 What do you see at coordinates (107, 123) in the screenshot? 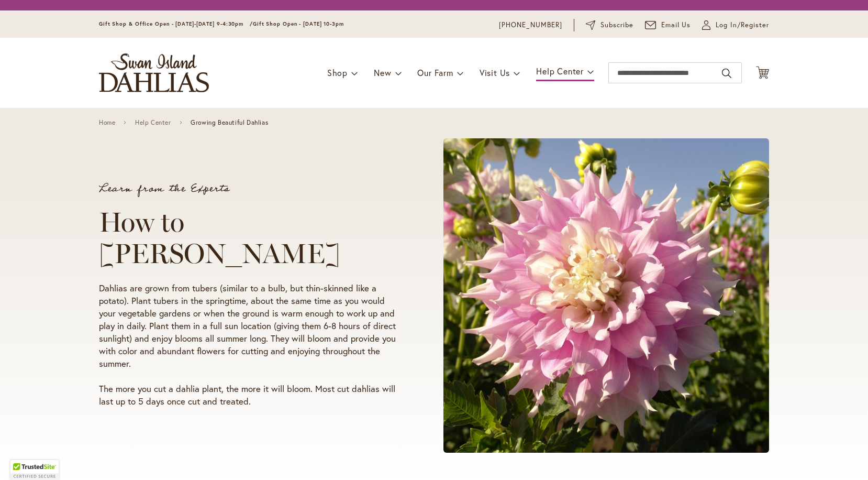
I see `a: Home` at bounding box center [107, 123].